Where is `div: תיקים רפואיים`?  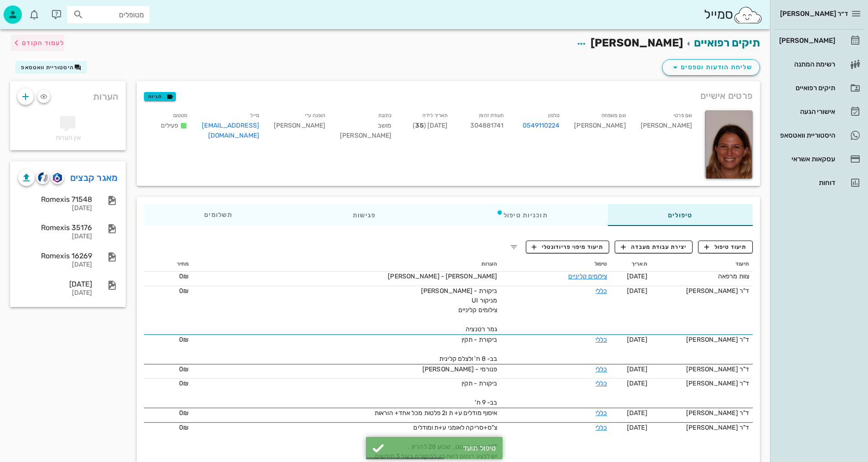 div: תיקים רפואיים is located at coordinates (806, 88).